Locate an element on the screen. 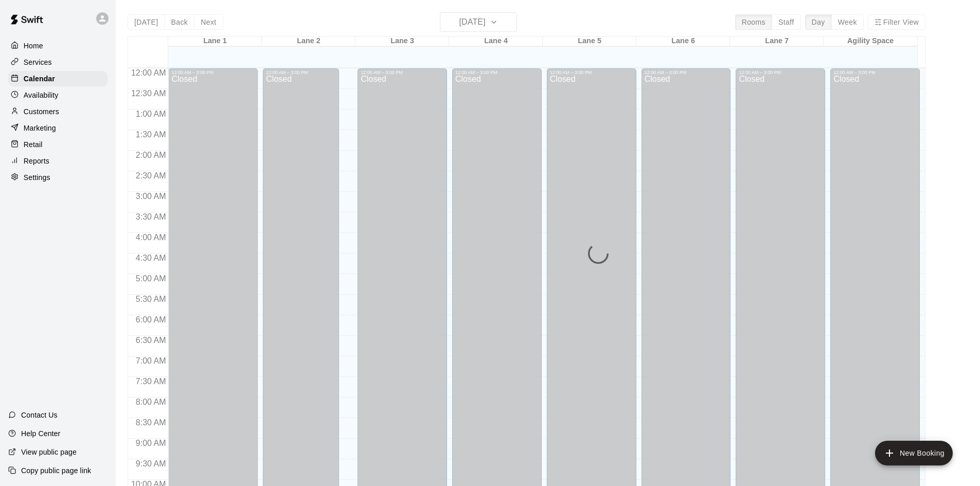 The image size is (980, 486). span: 3:30 AM is located at coordinates (151, 216).